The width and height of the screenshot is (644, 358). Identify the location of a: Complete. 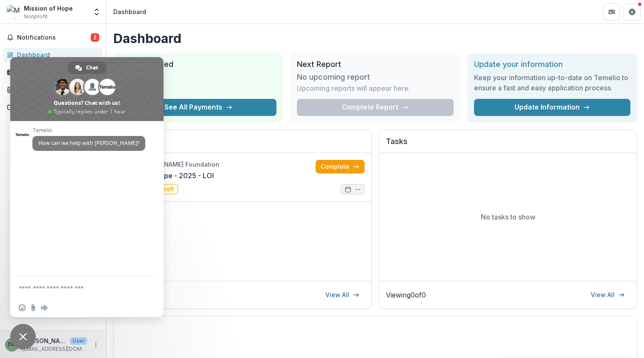
(340, 167).